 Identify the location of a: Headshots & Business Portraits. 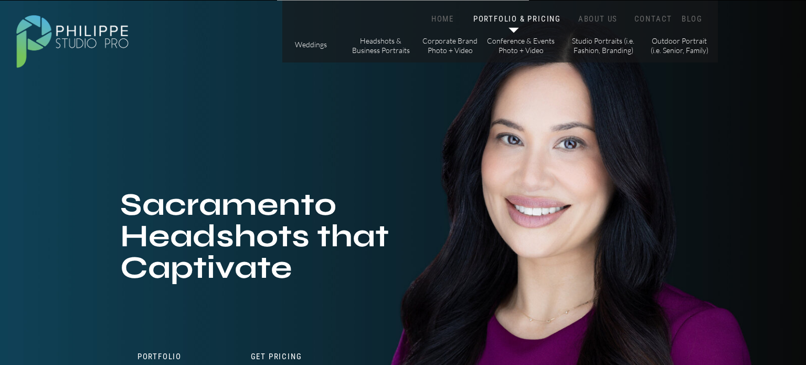
(380, 45).